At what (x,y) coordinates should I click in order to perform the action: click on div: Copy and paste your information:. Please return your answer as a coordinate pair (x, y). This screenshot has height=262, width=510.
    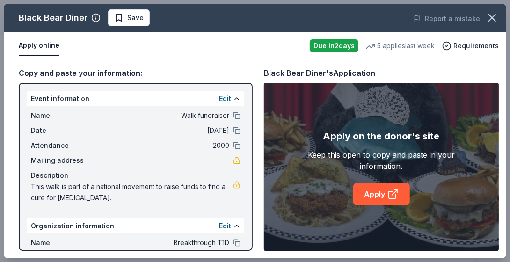
    Looking at the image, I should click on (136, 73).